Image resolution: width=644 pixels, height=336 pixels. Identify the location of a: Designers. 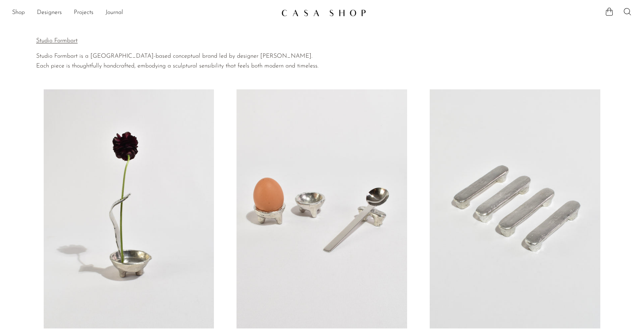
(50, 13).